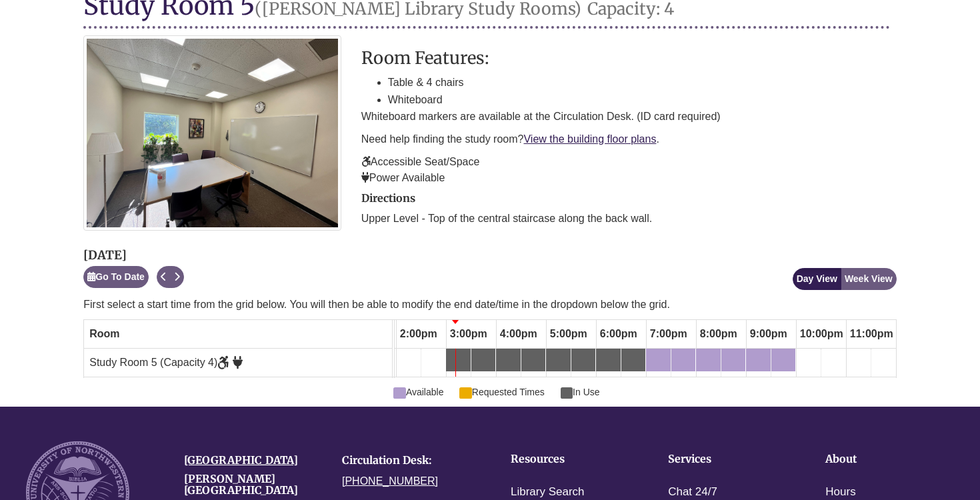  I want to click on a: 4:00pm Monday, October 6, 2025 - Study Room 5 - In Use, so click(508, 360).